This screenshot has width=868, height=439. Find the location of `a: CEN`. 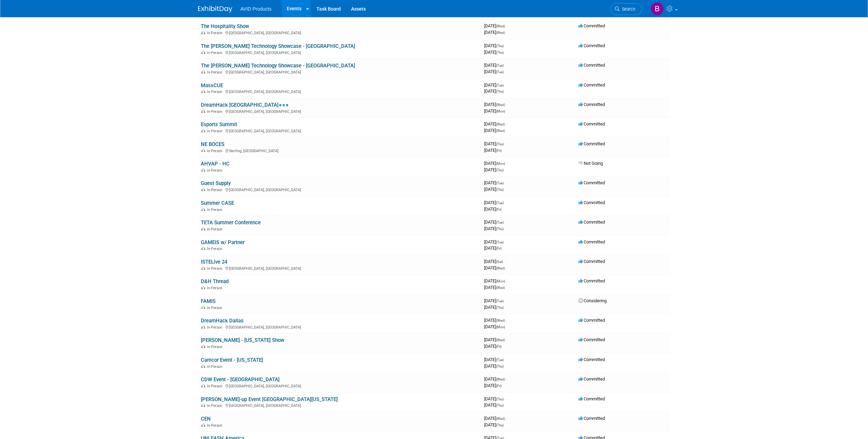

a: CEN is located at coordinates (206, 419).